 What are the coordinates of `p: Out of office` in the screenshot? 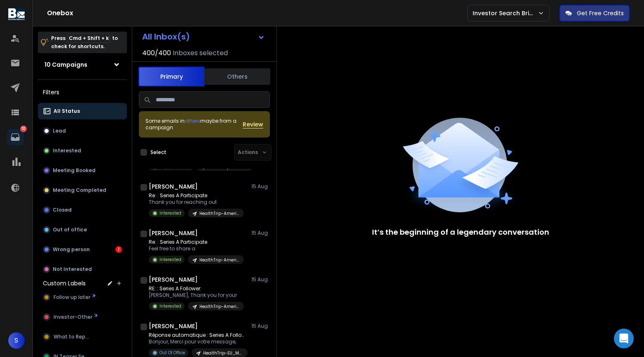 It's located at (69, 230).